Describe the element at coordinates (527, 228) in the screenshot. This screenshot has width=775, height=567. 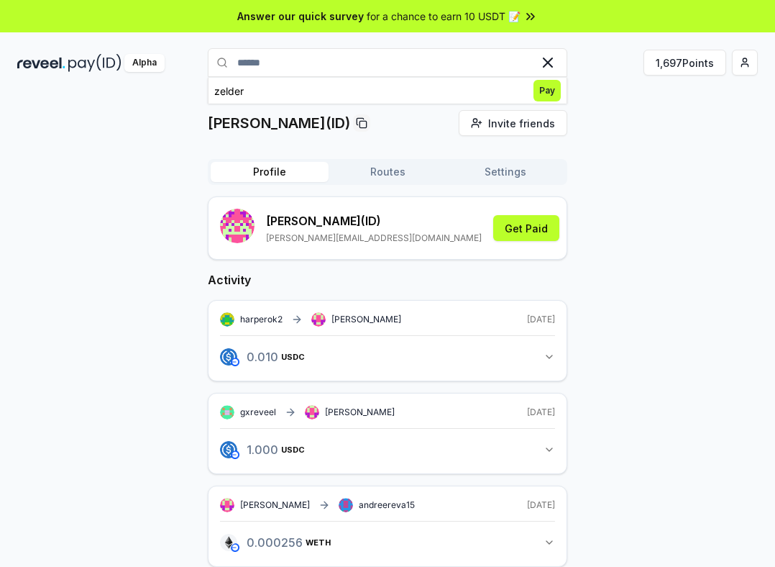
I see `button: Get Paid` at that location.